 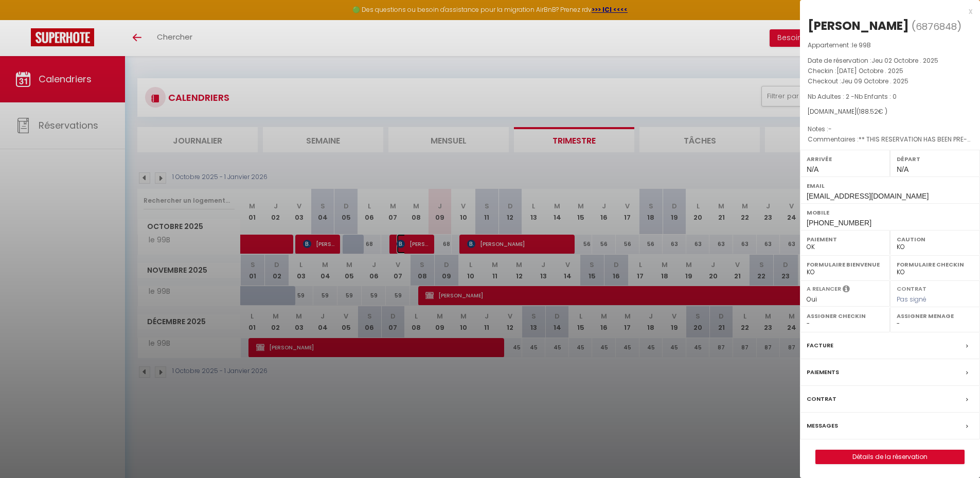 What do you see at coordinates (890, 213) in the screenshot?
I see `label: Mobile` at bounding box center [890, 213].